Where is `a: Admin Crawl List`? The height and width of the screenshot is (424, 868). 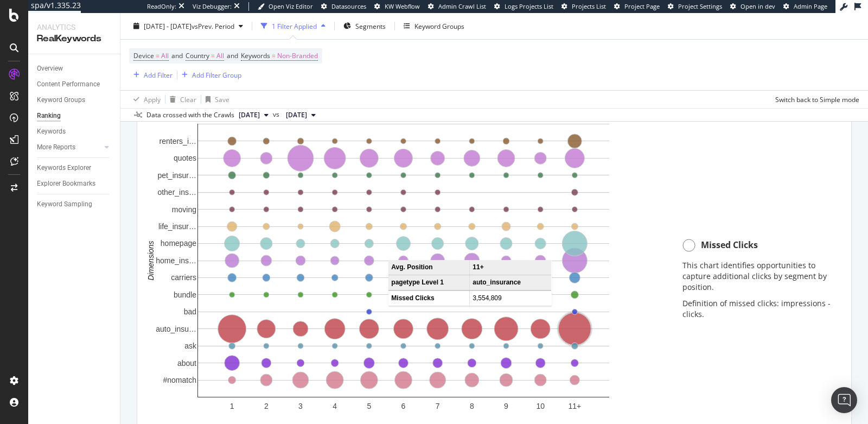 a: Admin Crawl List is located at coordinates (457, 6).